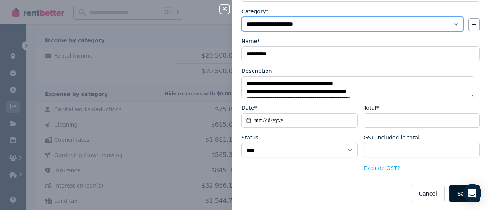 This screenshot has width=489, height=210. What do you see at coordinates (427, 194) in the screenshot?
I see `button: Cancel` at bounding box center [427, 194].